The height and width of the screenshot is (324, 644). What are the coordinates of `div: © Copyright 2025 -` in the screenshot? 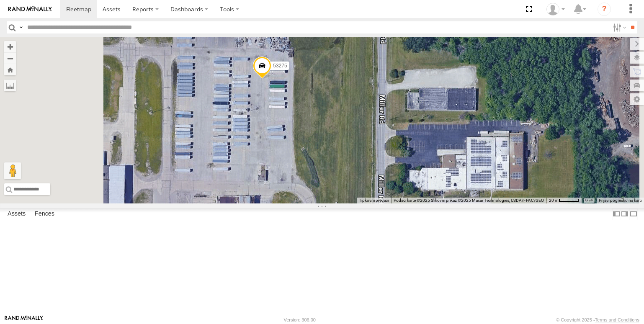 It's located at (597, 320).